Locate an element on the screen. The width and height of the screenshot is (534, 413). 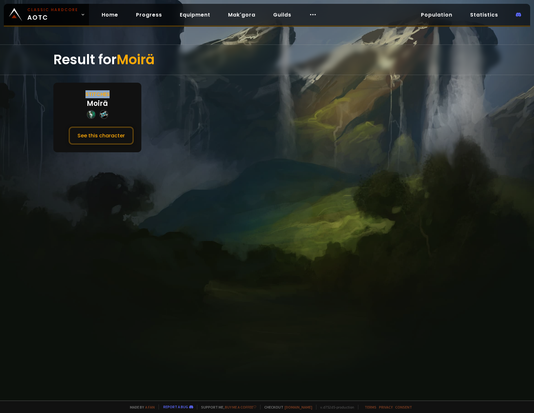
a: Privacy is located at coordinates (386, 407).